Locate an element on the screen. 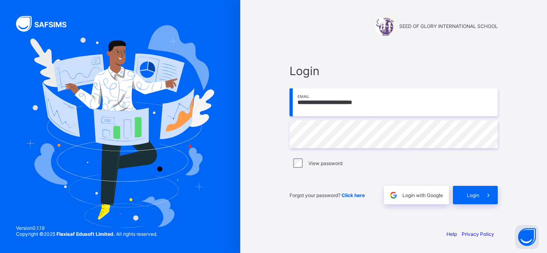  label: View password is located at coordinates (325, 163).